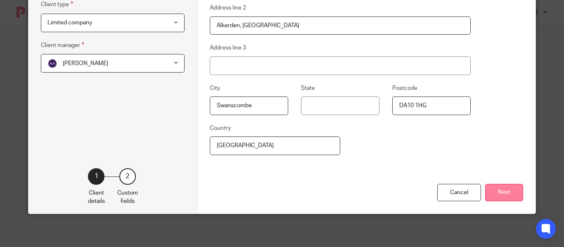  I want to click on img: svg%3E, so click(52, 64).